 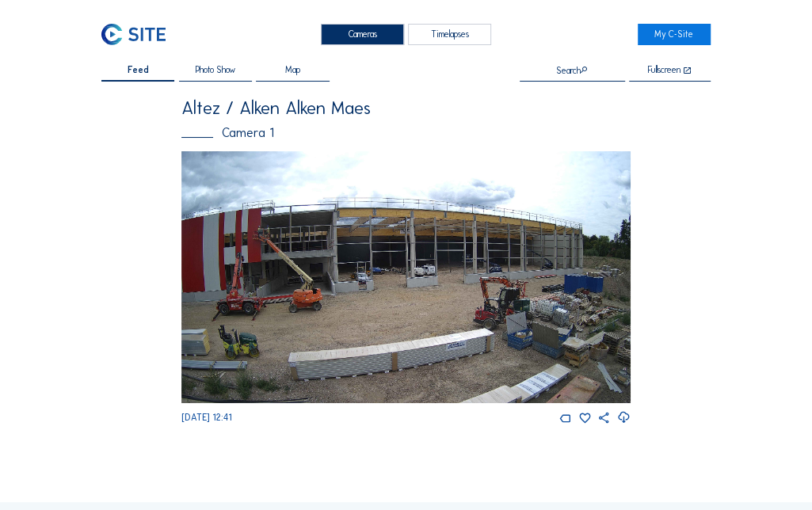 I want to click on span: Map, so click(x=292, y=70).